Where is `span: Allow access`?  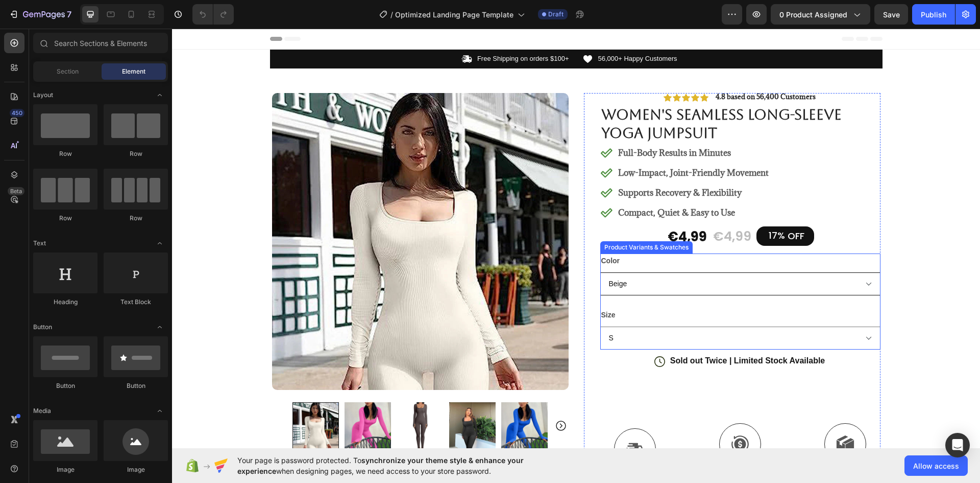 span: Allow access is located at coordinates (936, 465).